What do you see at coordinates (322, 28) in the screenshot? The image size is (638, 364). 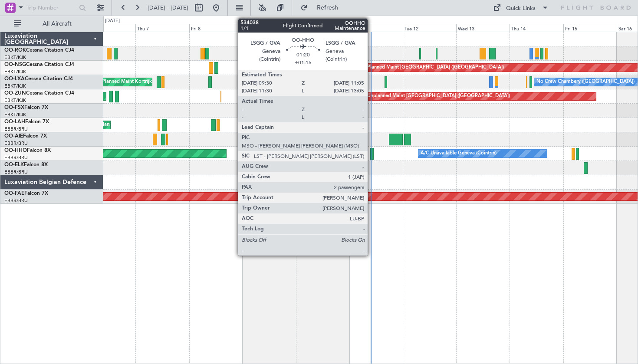 I see `div: Sun 10` at bounding box center [322, 28].